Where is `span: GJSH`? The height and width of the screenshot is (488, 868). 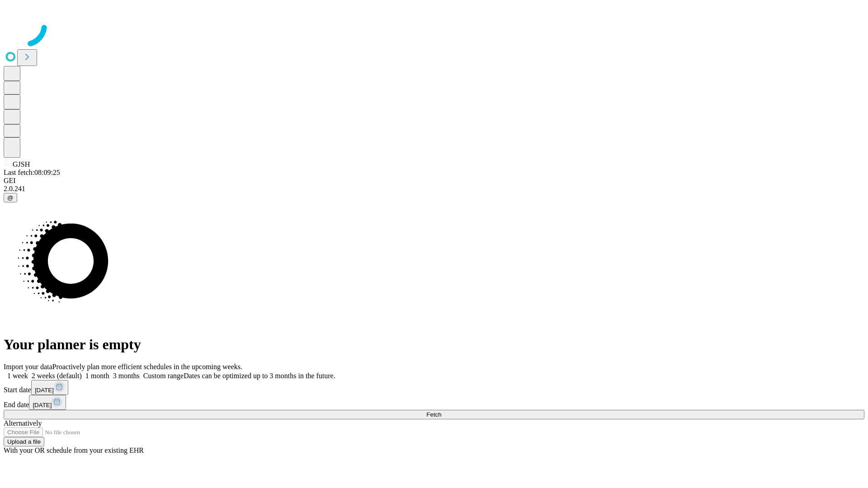 span: GJSH is located at coordinates (21, 164).